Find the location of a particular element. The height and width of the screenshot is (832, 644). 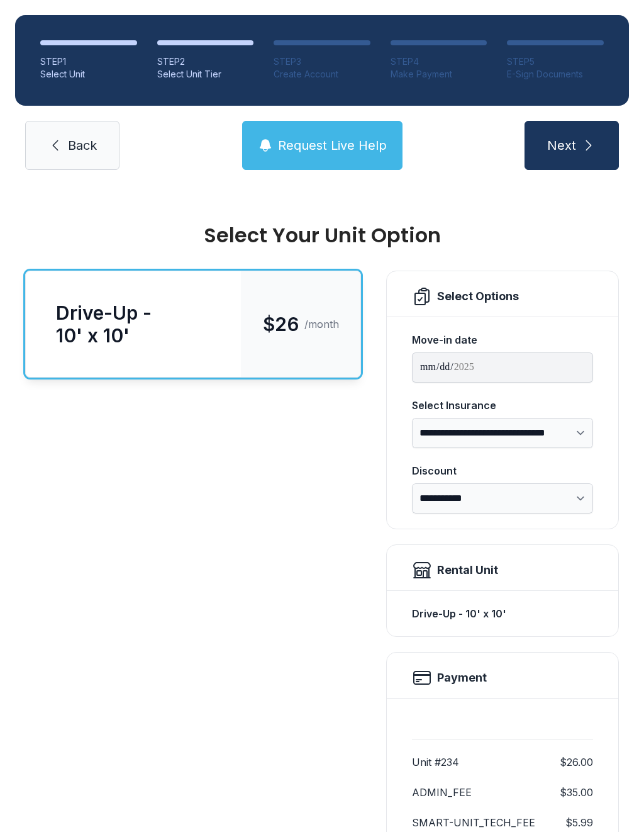

dd: $35.00 is located at coordinates (576, 792).